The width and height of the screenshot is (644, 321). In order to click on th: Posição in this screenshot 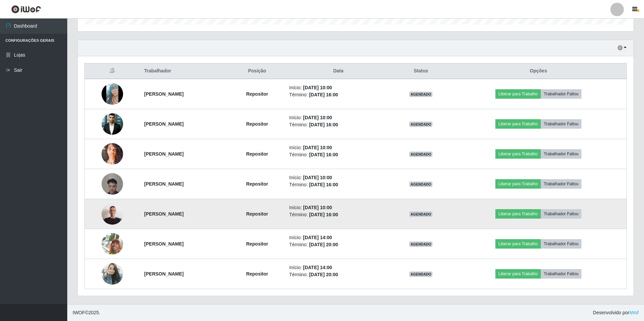, I will do `click(257, 71)`.